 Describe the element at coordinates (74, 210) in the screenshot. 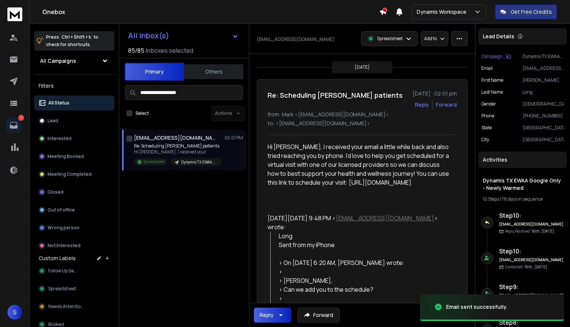

I see `button: Out of office` at that location.